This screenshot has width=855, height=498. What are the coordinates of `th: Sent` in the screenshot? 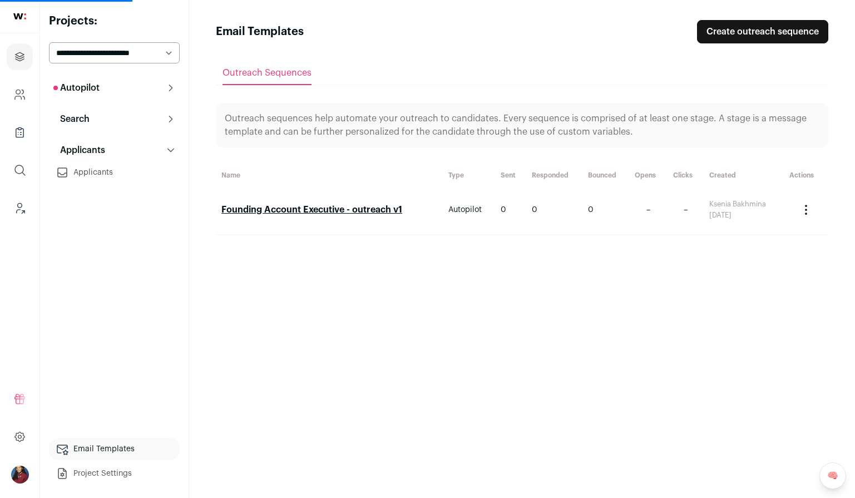 It's located at (510, 175).